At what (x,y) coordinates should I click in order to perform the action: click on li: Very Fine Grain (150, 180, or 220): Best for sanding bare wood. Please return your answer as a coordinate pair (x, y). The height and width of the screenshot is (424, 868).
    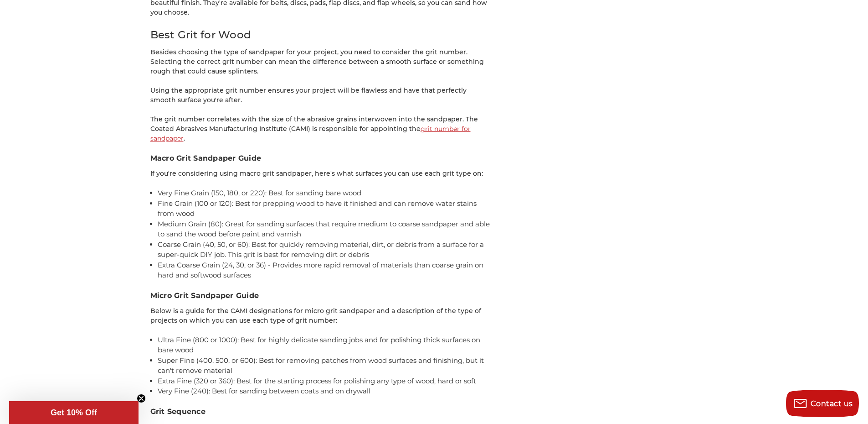
    Looking at the image, I should click on (325, 193).